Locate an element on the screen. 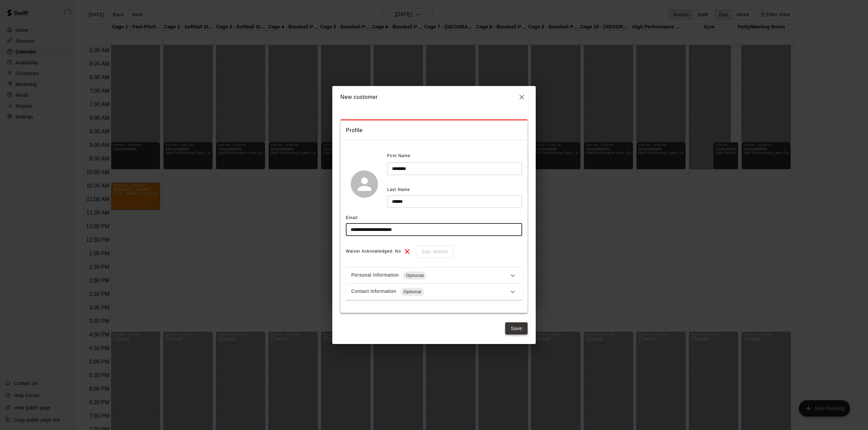 The height and width of the screenshot is (430, 868). div: Contact InformationOptional is located at coordinates (434, 292).